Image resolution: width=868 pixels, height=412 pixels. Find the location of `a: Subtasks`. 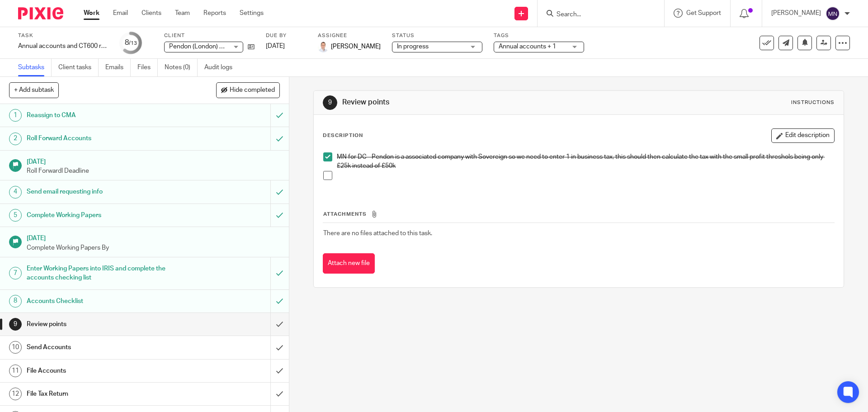

a: Subtasks is located at coordinates (35, 68).